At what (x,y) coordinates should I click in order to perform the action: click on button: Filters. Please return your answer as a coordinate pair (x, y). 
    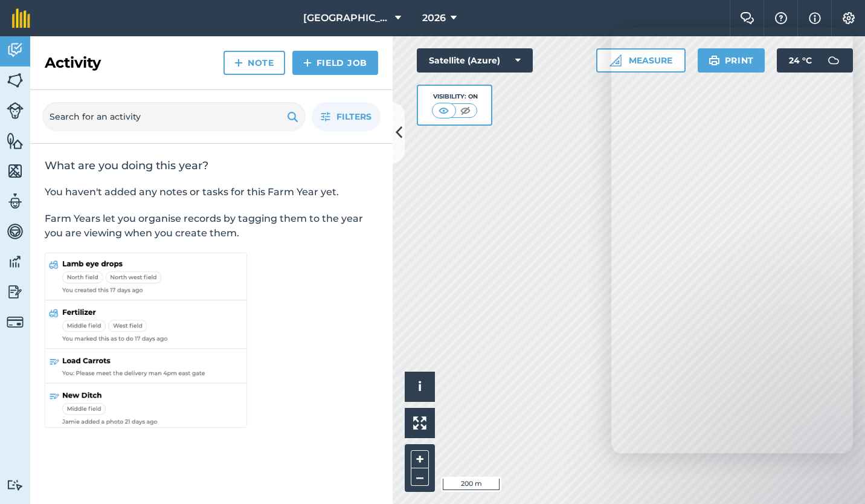
    Looking at the image, I should click on (347, 117).